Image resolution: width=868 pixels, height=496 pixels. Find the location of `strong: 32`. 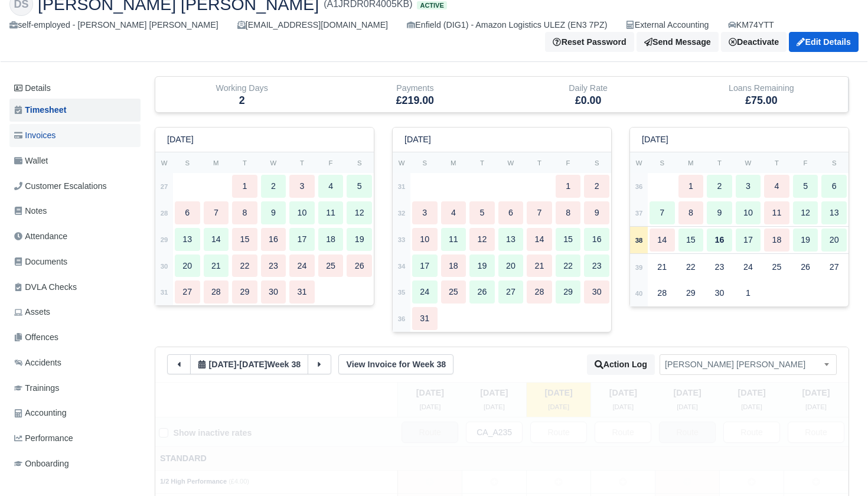

strong: 32 is located at coordinates (402, 213).